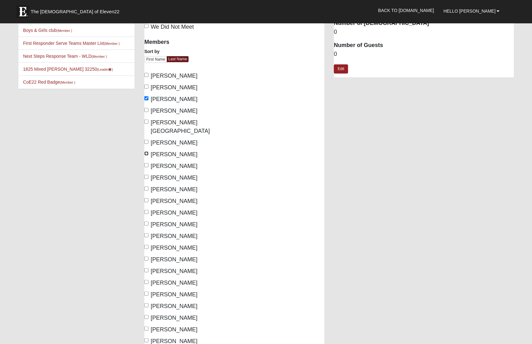 This screenshot has height=344, width=532. I want to click on h4: Members, so click(187, 42).